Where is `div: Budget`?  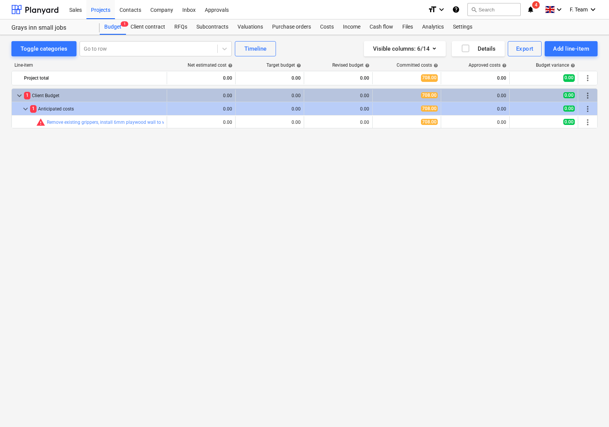 div: Budget is located at coordinates (113, 27).